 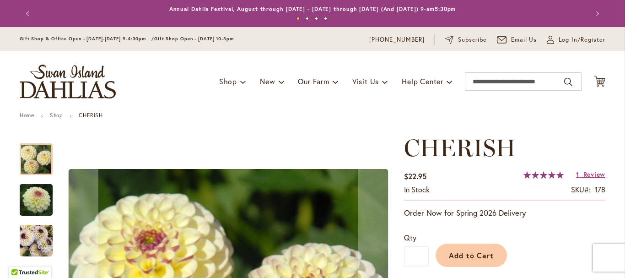 What do you see at coordinates (417, 189) in the screenshot?
I see `div: Availability` at bounding box center [417, 189].